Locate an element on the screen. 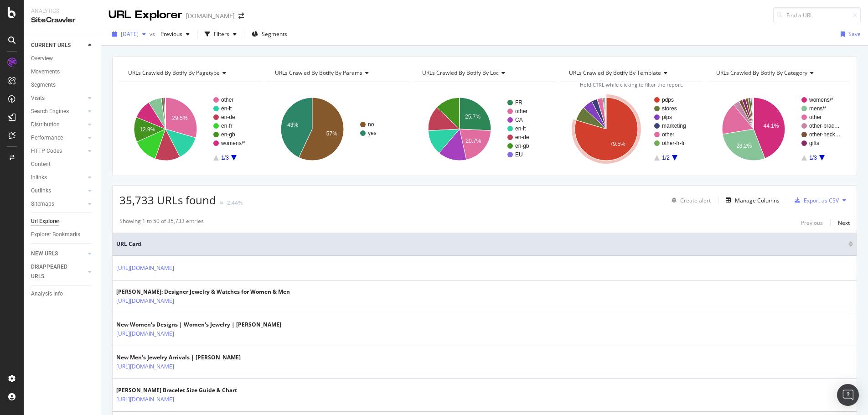 The image size is (868, 415). div: Sitemaps is located at coordinates (42, 204).